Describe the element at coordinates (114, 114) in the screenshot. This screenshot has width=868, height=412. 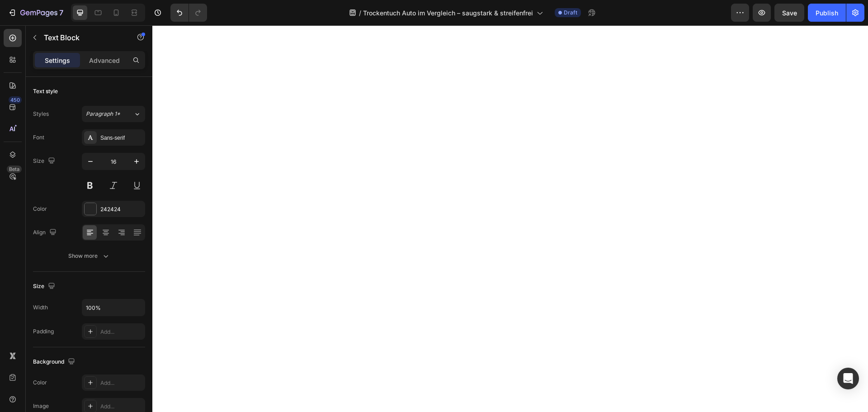
I see `button: Paragraph 1*` at that location.